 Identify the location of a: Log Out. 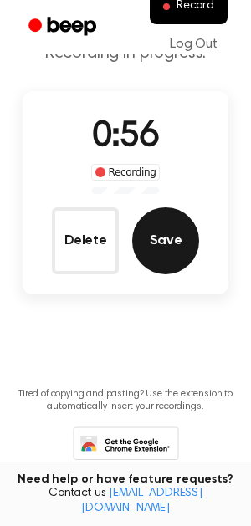
(193, 44).